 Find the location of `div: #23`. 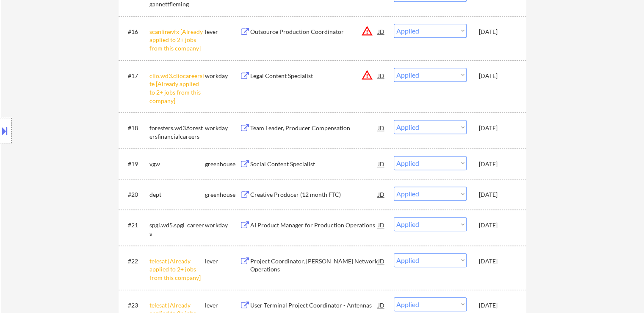

div: #23 is located at coordinates (135, 305).